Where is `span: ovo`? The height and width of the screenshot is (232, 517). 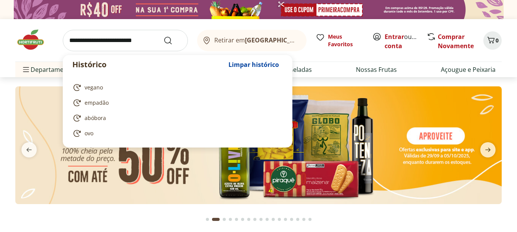 span: ovo is located at coordinates (89, 134).